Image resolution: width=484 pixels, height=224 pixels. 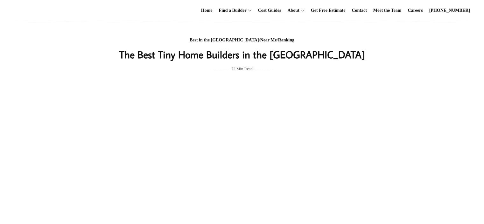 What do you see at coordinates (292, 11) in the screenshot?
I see `a: About` at bounding box center [292, 11].